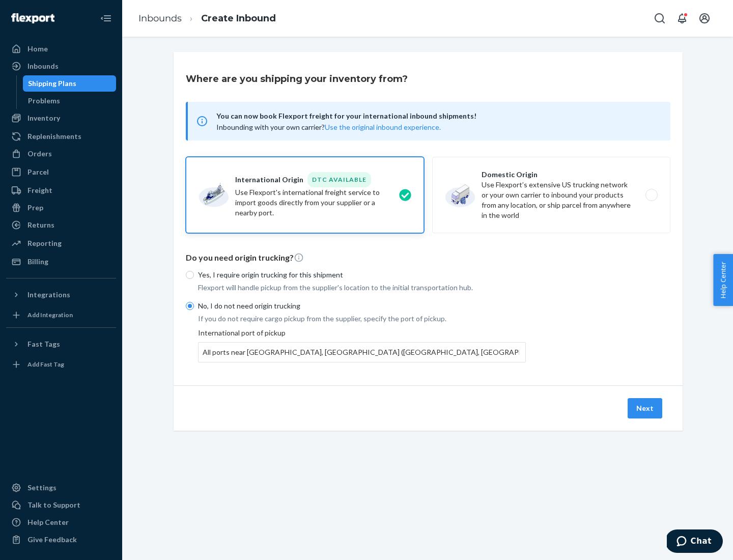 This screenshot has height=560, width=733. I want to click on div: Reporting, so click(44, 244).